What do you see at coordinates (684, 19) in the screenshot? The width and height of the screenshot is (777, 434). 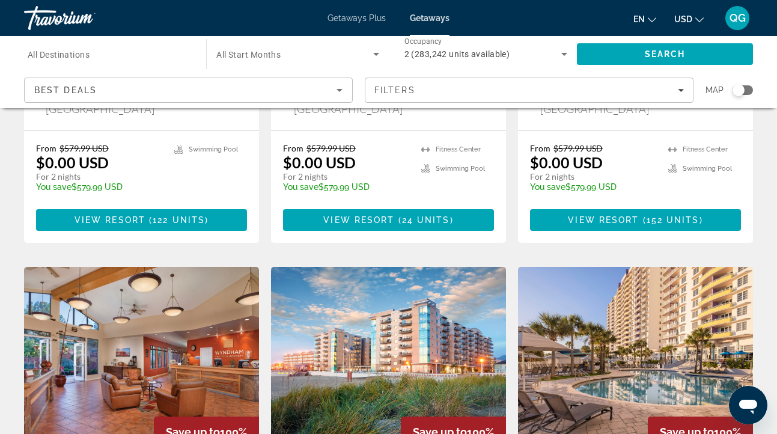 I see `span: USD` at bounding box center [684, 19].